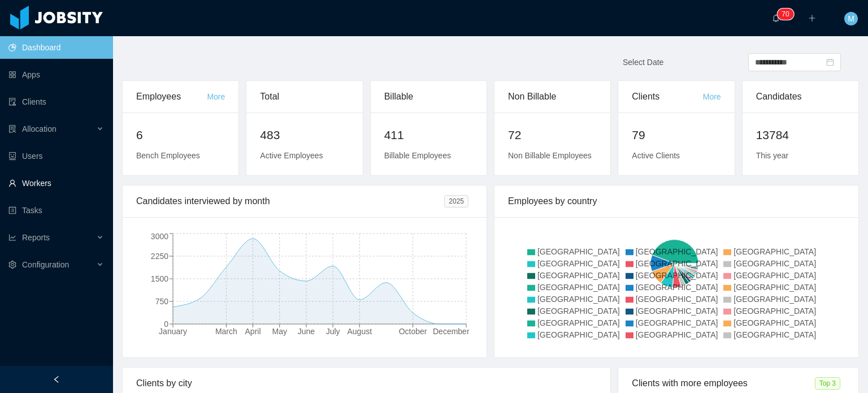  I want to click on tspan: July, so click(333, 331).